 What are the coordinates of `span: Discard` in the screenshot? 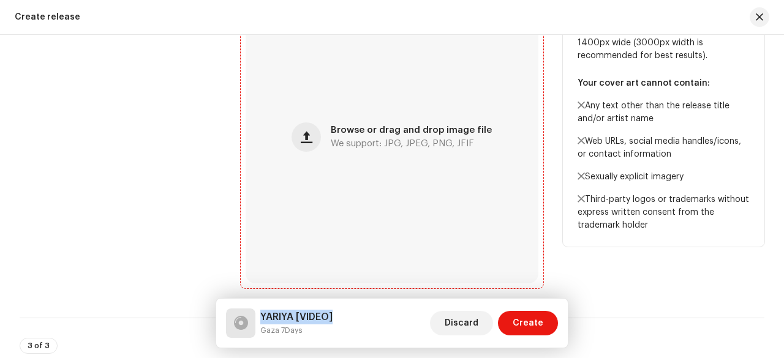 It's located at (461, 323).